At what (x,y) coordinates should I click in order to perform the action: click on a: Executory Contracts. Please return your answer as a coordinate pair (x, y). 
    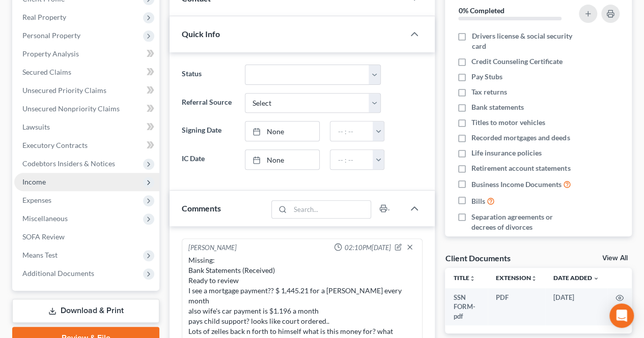
    Looking at the image, I should click on (87, 146).